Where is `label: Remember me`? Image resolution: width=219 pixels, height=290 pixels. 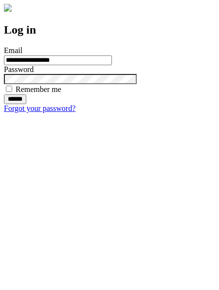
label: Remember me is located at coordinates (38, 89).